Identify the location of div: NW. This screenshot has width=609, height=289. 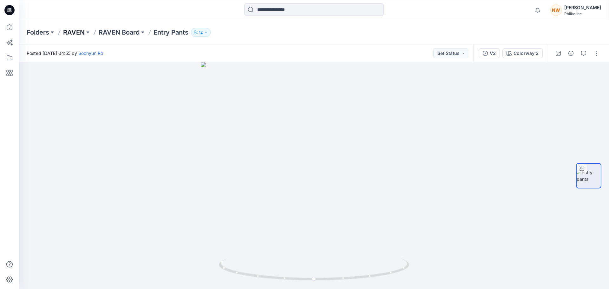
(556, 10).